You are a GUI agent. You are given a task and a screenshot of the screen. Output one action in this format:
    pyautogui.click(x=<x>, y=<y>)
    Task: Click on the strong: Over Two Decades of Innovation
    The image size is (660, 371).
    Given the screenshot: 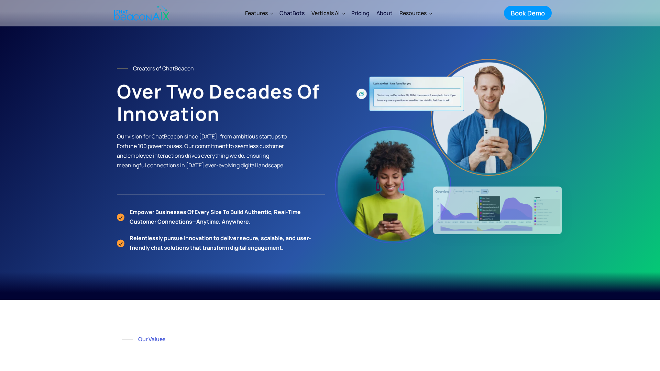 What is the action you would take?
    pyautogui.click(x=218, y=102)
    